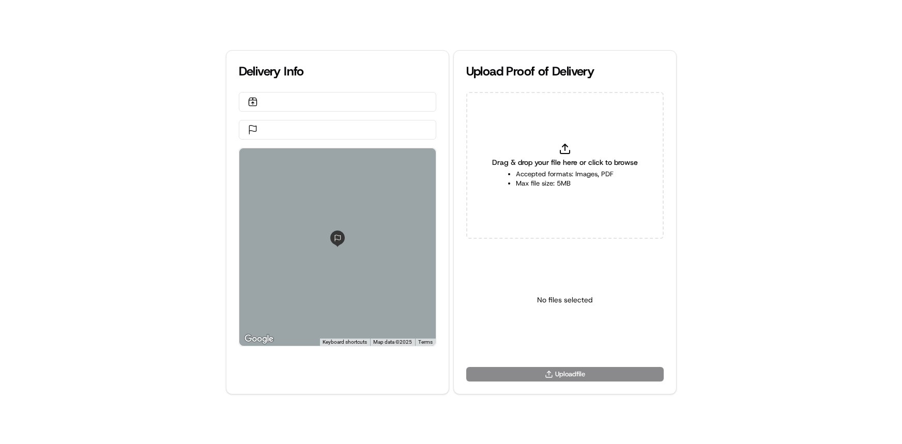 This screenshot has width=902, height=444. What do you see at coordinates (259, 339) in the screenshot?
I see `img: Google` at bounding box center [259, 339].